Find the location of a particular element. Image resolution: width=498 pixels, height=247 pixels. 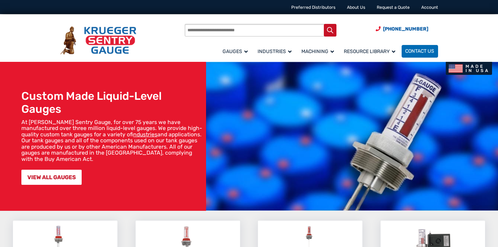

a: Preferred Distributors is located at coordinates (314, 7).